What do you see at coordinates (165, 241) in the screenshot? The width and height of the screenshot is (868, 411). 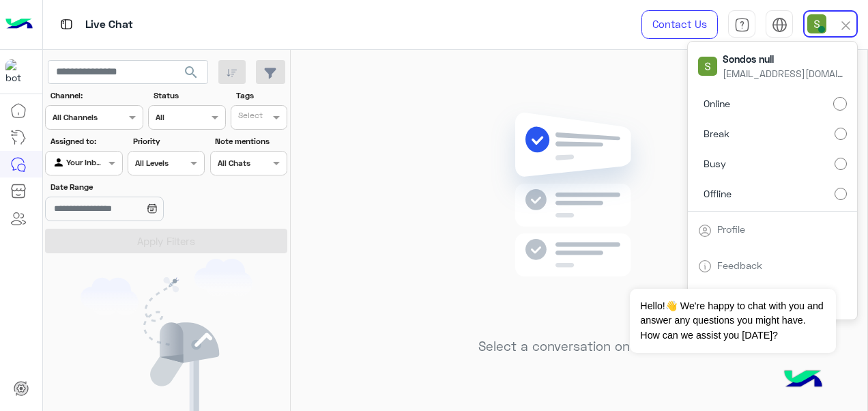 I see `button: Apply Filters` at bounding box center [165, 241].